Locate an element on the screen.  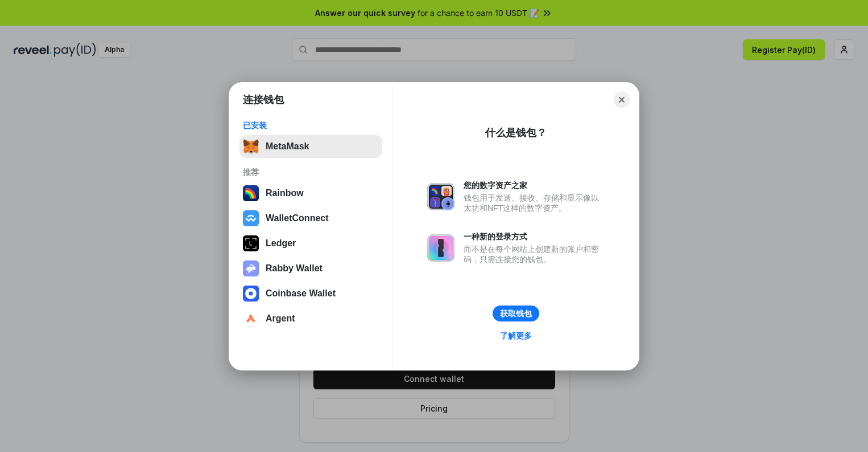
div: Argent is located at coordinates (280, 319).